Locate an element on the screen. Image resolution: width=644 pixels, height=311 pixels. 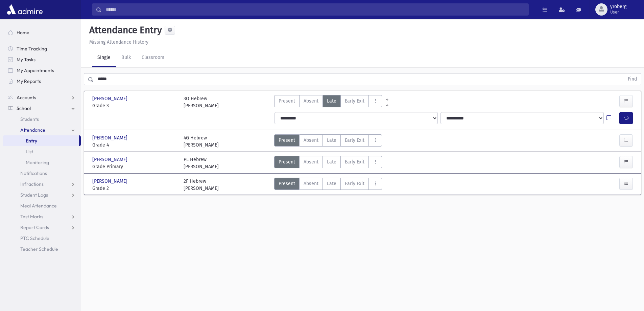
a: Students is located at coordinates (42, 119).